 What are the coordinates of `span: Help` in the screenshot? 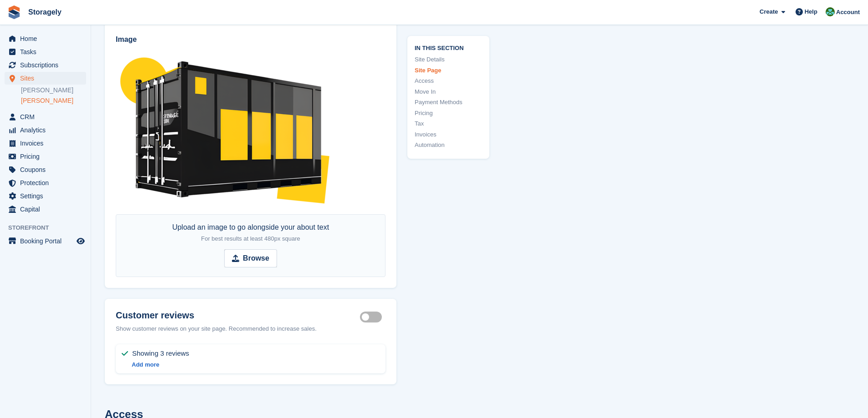 It's located at (811, 12).